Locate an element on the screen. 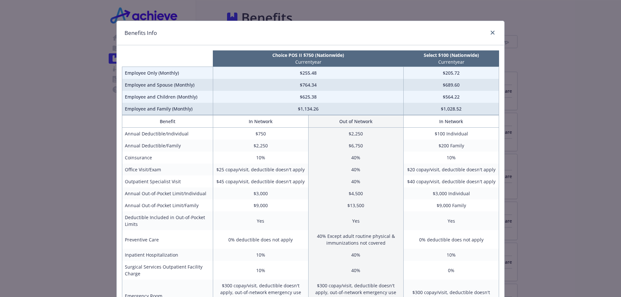 This screenshot has height=297, width=621. p: Select $100 (Nationwide) is located at coordinates (451, 55).